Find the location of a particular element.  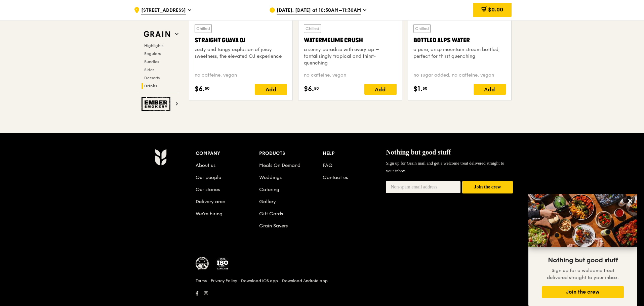

button: Close is located at coordinates (630, 201).